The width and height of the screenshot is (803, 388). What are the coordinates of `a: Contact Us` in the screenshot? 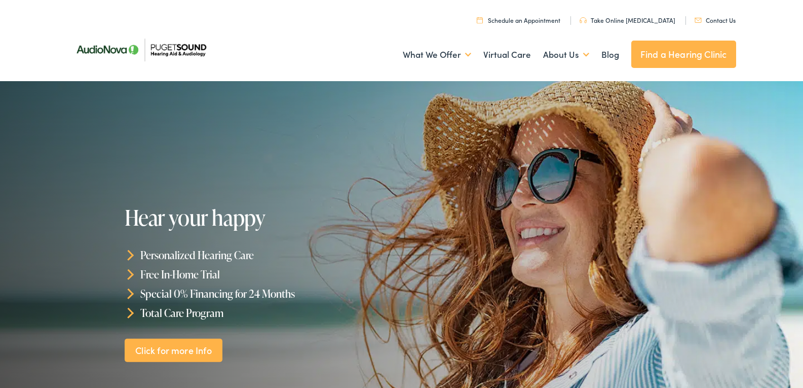 It's located at (715, 20).